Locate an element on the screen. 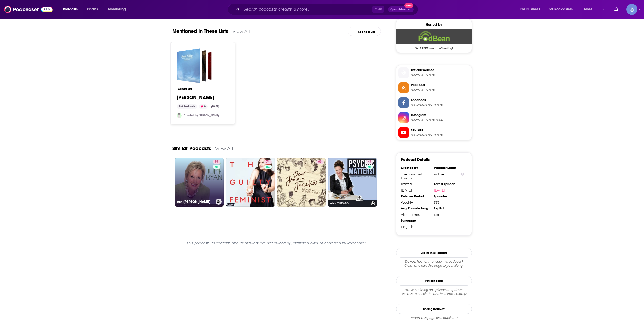  div: Episodes is located at coordinates (449, 196).